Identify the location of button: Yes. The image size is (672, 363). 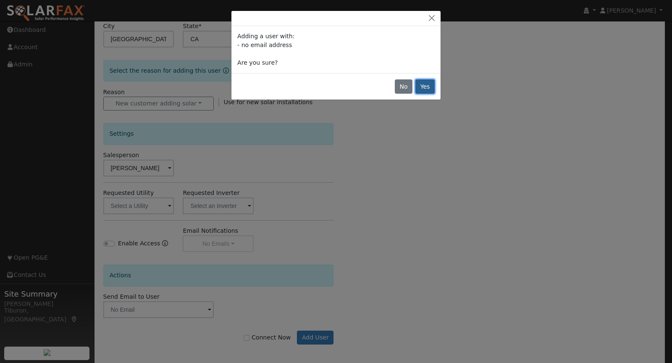
(425, 87).